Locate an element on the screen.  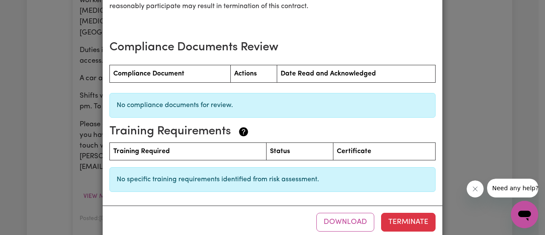
div: No compliance documents for review. is located at coordinates (273, 105).